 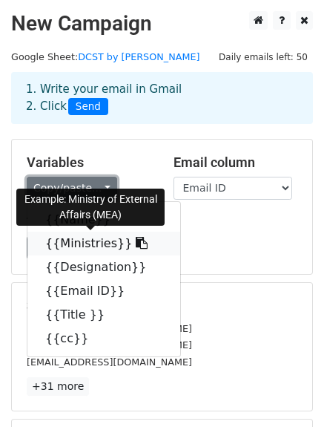 What do you see at coordinates (72, 188) in the screenshot?
I see `a: Copy/paste...` at bounding box center [72, 188].